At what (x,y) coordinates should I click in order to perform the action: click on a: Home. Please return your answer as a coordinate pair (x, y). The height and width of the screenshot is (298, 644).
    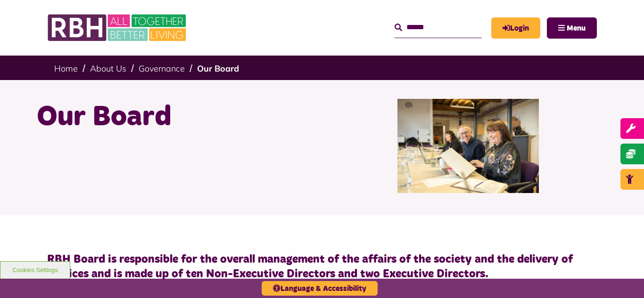
    Looking at the image, I should click on (66, 68).